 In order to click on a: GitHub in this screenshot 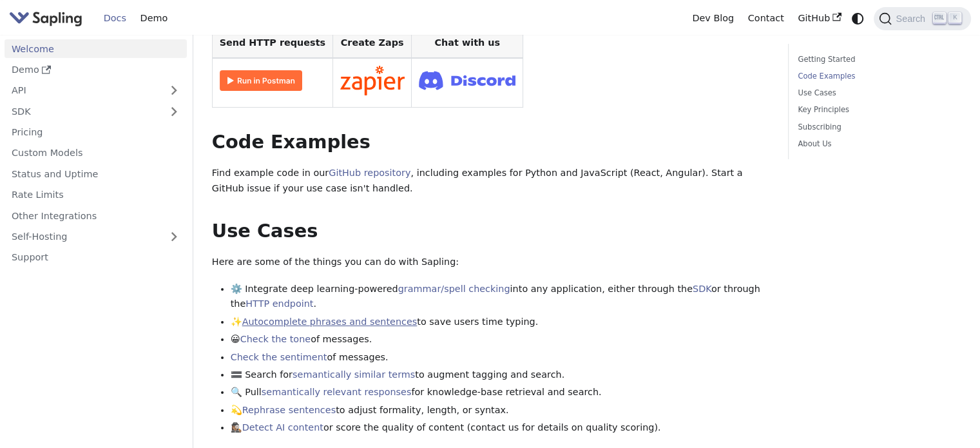, I will do `click(819, 18)`.